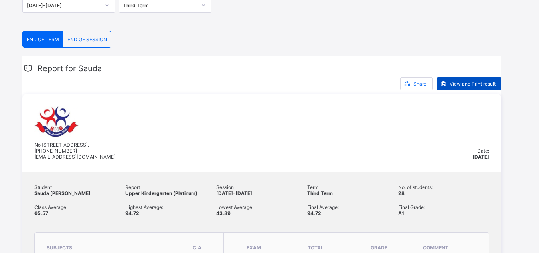 Image resolution: width=539 pixels, height=253 pixels. I want to click on span: Session, so click(262, 187).